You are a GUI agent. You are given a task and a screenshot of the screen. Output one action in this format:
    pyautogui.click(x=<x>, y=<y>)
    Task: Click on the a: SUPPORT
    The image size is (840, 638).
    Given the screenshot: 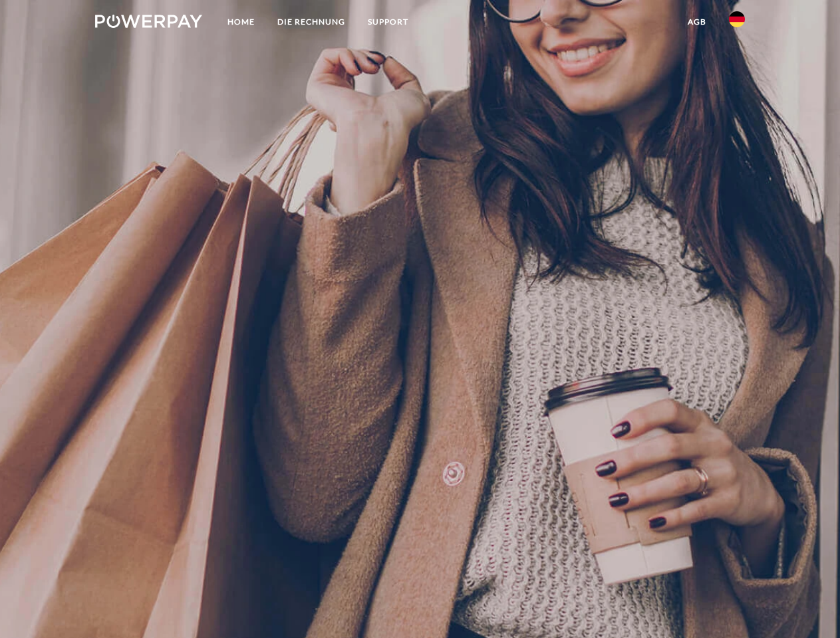 What is the action you would take?
    pyautogui.click(x=388, y=22)
    